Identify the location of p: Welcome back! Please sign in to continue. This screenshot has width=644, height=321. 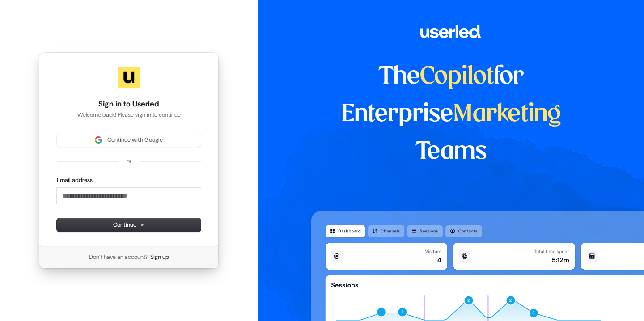
(129, 115).